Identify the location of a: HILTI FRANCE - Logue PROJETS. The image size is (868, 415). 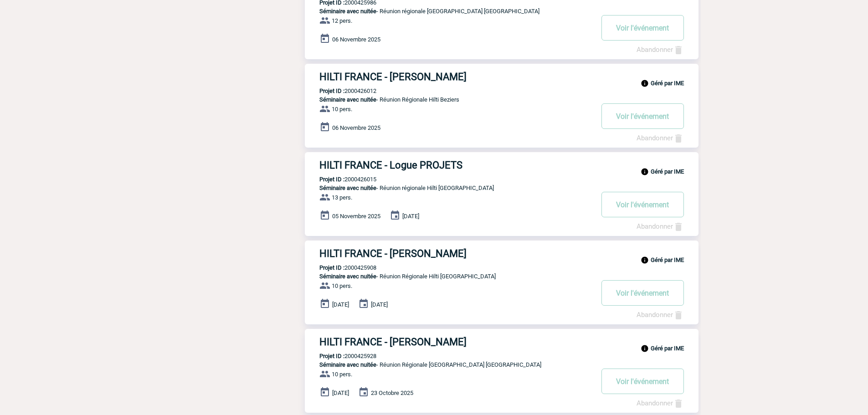
(501, 165).